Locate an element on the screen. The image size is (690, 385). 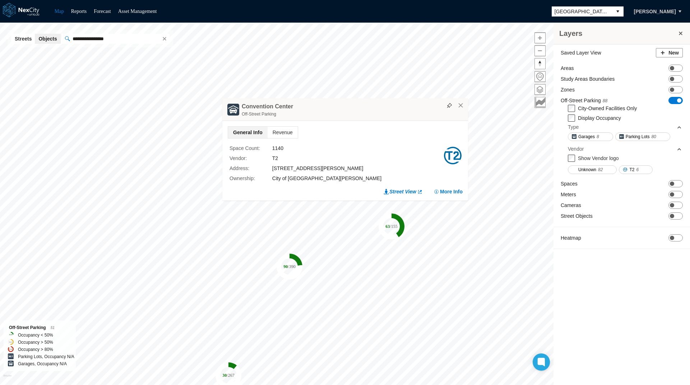
button: More Info is located at coordinates (448, 192).